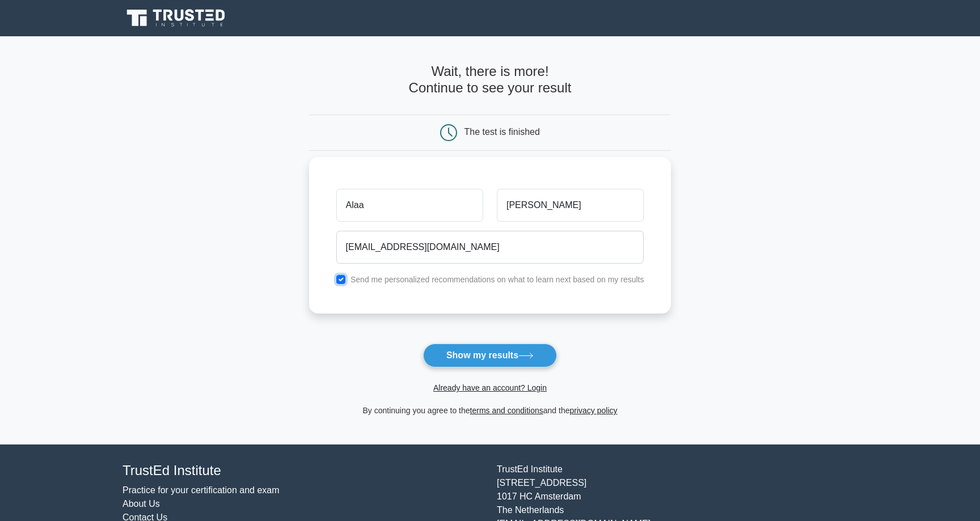  I want to click on div: By continuing you agree to the and the, so click(490, 410).